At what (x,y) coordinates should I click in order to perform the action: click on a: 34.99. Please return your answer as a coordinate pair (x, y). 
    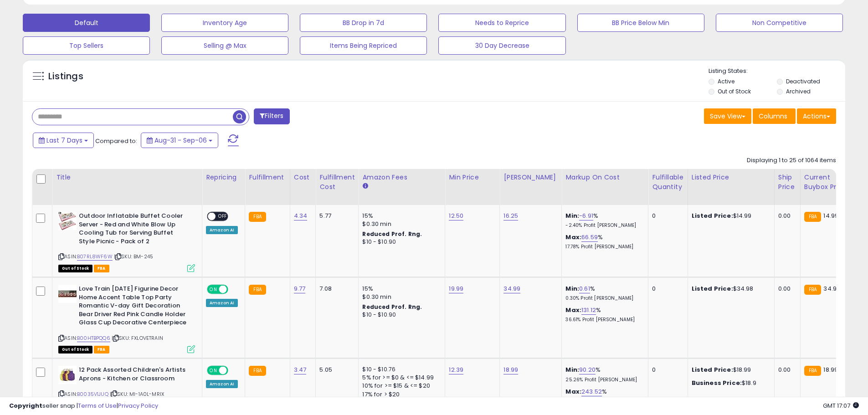
    Looking at the image, I should click on (512, 289).